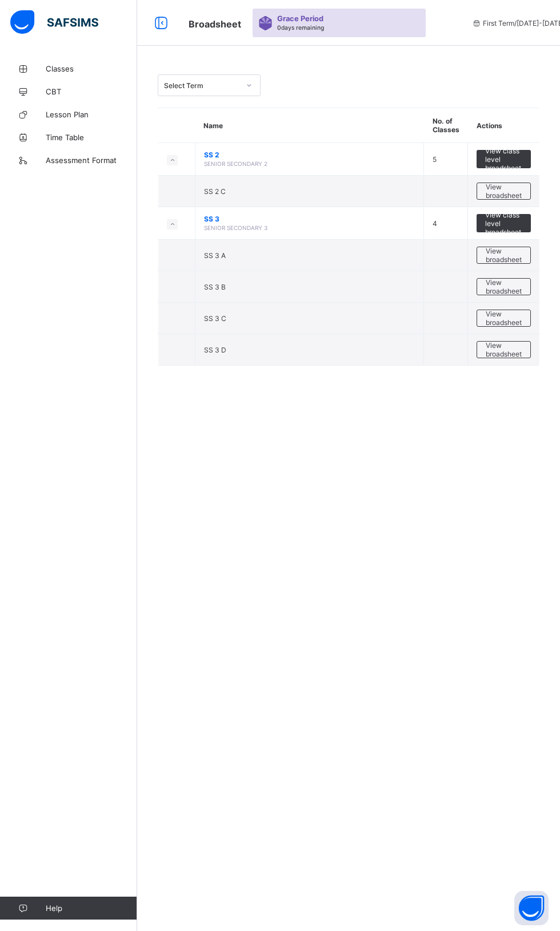  I want to click on span: CBT, so click(92, 92).